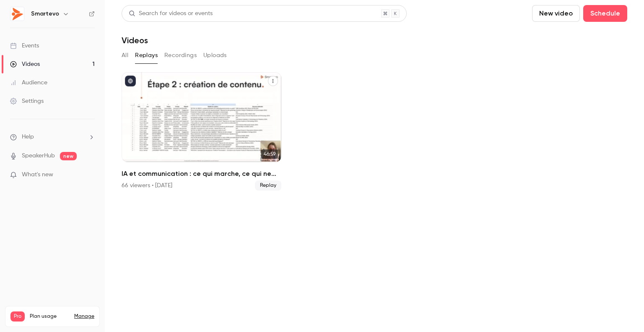 This screenshot has height=332, width=644. What do you see at coordinates (52, 137) in the screenshot?
I see `li: help-dropdown-opener` at bounding box center [52, 137].